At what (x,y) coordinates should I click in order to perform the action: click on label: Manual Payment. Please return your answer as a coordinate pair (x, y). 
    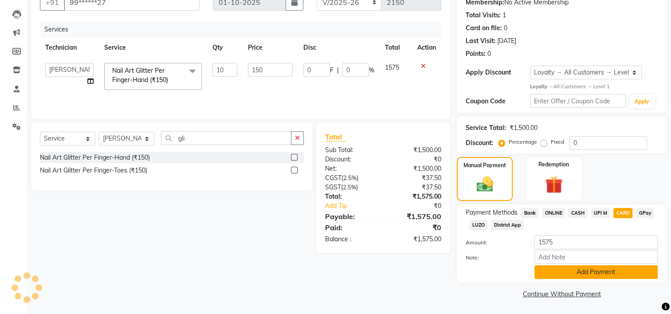
    Looking at the image, I should click on (484, 165).